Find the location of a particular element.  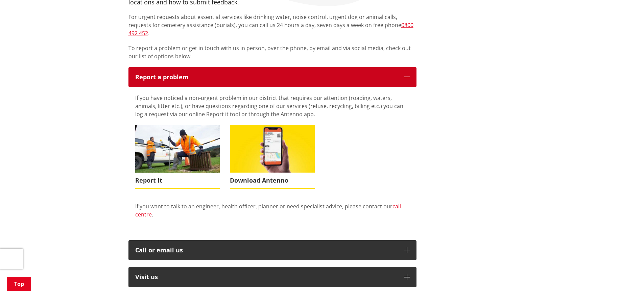

p: For urgent requests about essential services like drinking water, noise control, urgent dog or an... is located at coordinates (273, 25).